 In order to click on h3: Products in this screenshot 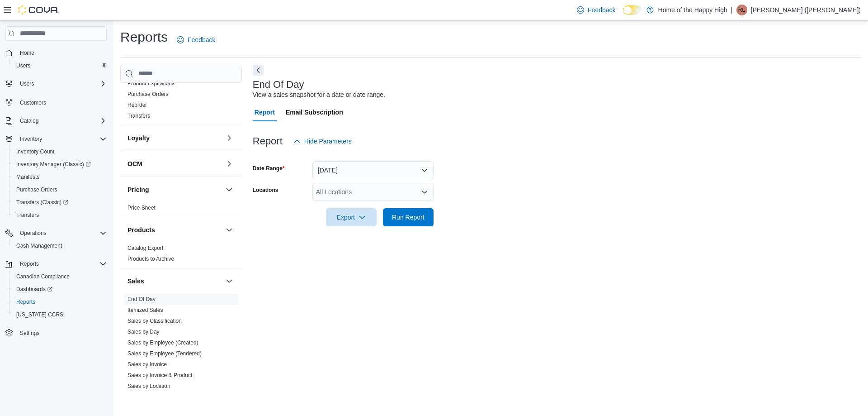, I will do `click(141, 230)`.